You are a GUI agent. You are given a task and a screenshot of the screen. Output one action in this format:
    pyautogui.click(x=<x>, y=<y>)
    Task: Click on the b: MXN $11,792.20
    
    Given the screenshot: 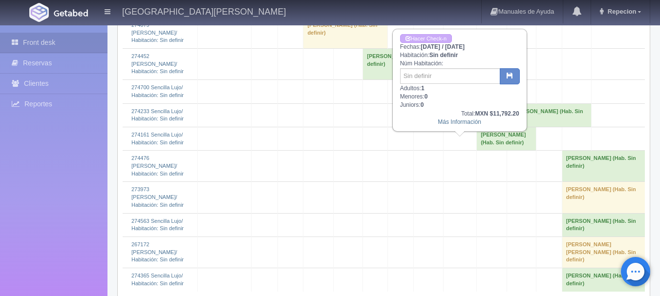 What is the action you would take?
    pyautogui.click(x=497, y=114)
    